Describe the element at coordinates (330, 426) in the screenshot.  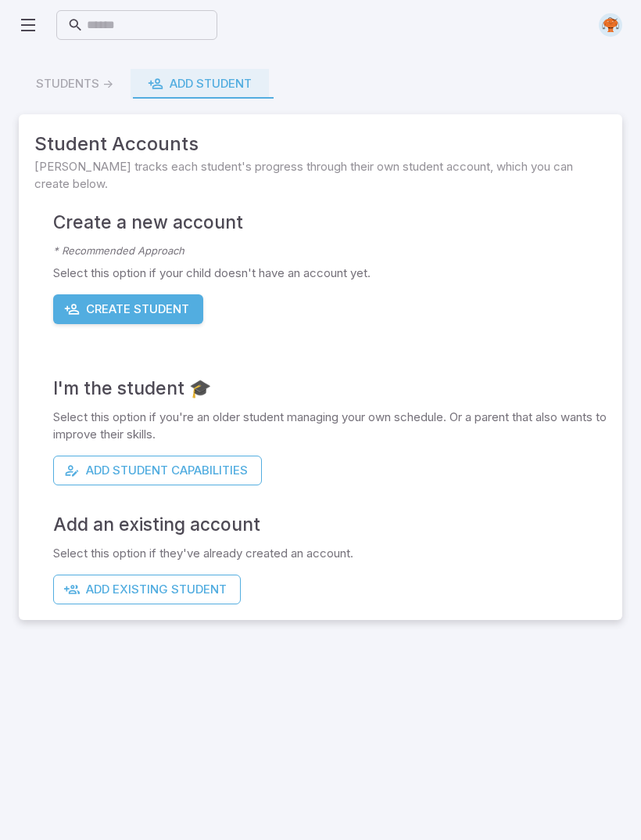
I see `p: Select this option if you're an older student managing your own schedule. Or a parent that also w...` at that location.